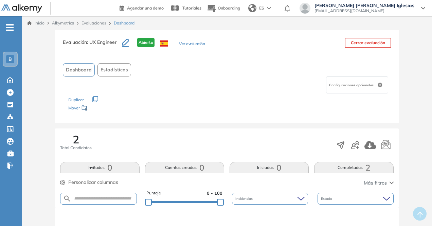 This screenshot has width=432, height=226. Describe the element at coordinates (76, 139) in the screenshot. I see `span: 2` at that location.